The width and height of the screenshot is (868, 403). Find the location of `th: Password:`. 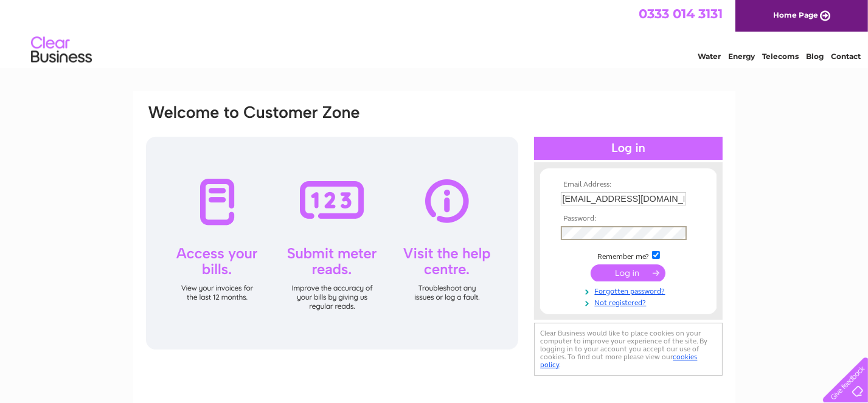

th: Password: is located at coordinates (629, 219).